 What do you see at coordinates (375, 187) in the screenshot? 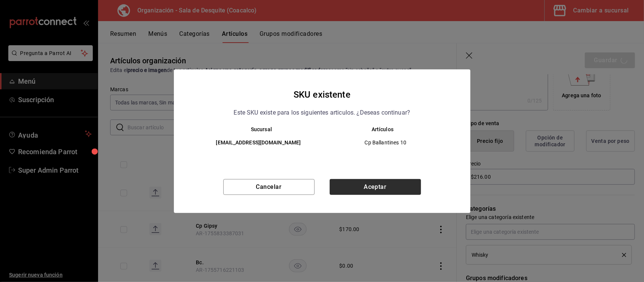
I see `button: Aceptar` at bounding box center [375, 187].